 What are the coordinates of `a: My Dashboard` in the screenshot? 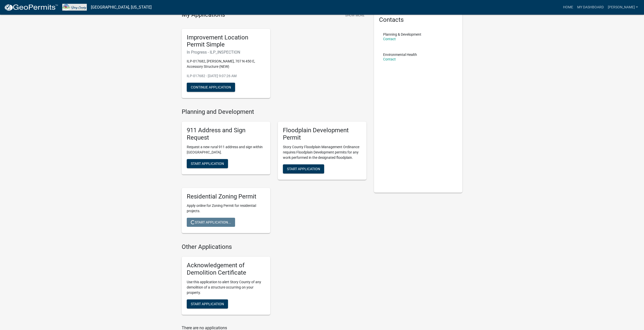 It's located at (590, 7).